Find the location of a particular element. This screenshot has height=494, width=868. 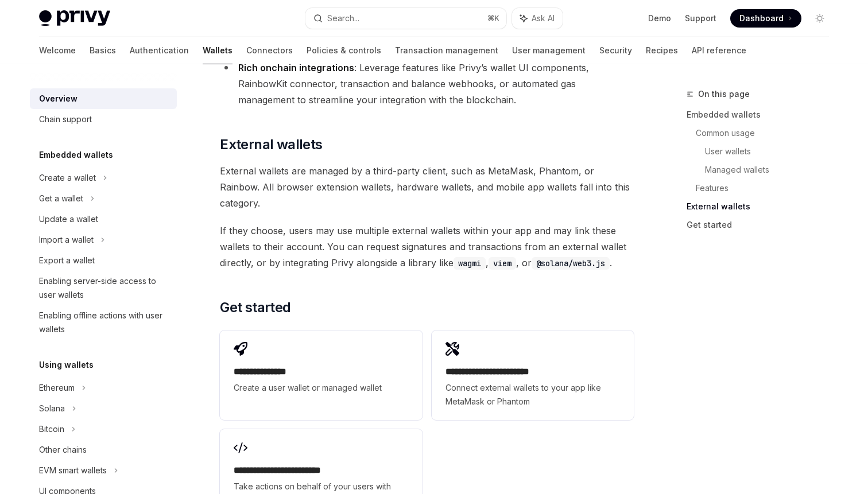

a: Basics is located at coordinates (103, 50).